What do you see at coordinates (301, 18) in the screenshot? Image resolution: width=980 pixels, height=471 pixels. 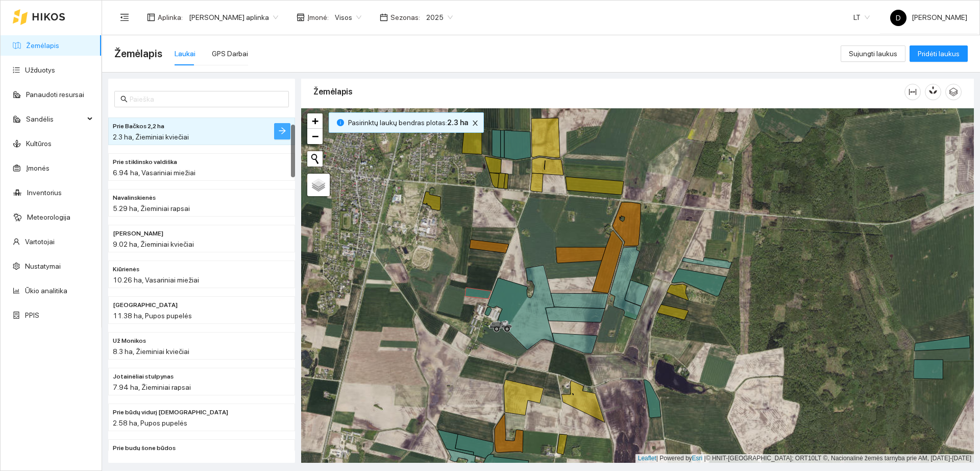 I see `span: shop` at bounding box center [301, 18].